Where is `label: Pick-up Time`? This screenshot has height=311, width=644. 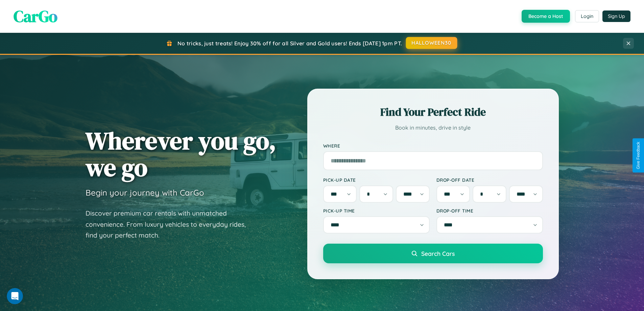 label: Pick-up Time is located at coordinates (376, 211).